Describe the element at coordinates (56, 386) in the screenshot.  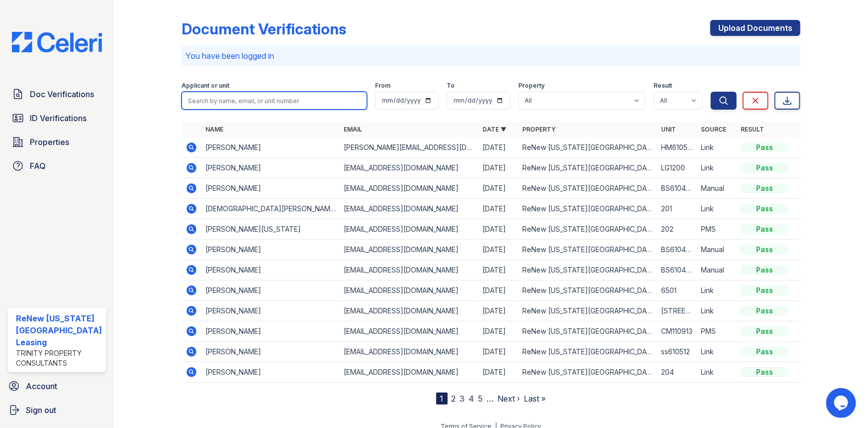
I see `a: Account` at that location.